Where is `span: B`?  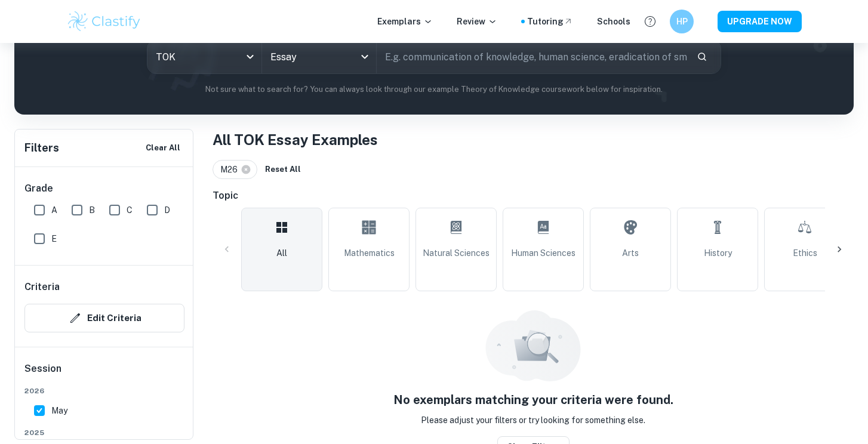
span: B is located at coordinates (92, 210).